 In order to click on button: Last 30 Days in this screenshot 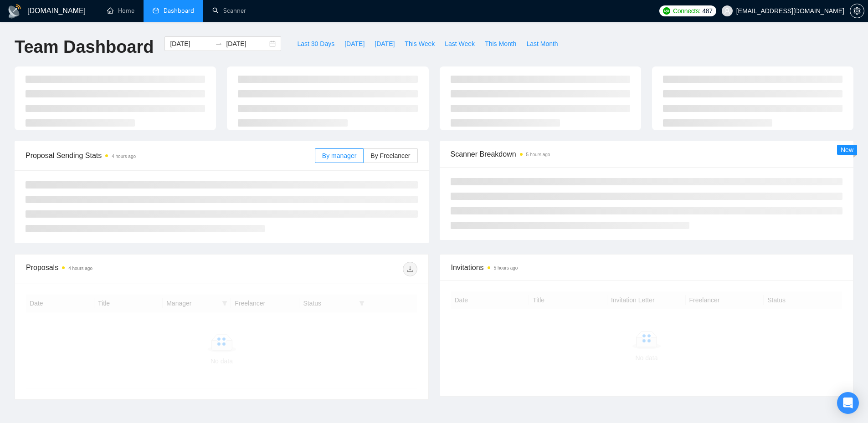, I will do `click(316, 44)`.